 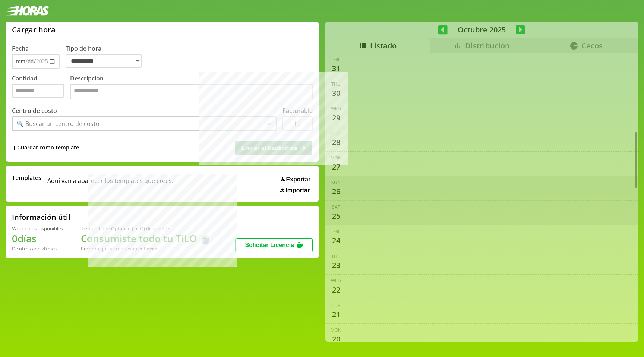 I want to click on input: Cantidad, so click(x=38, y=90).